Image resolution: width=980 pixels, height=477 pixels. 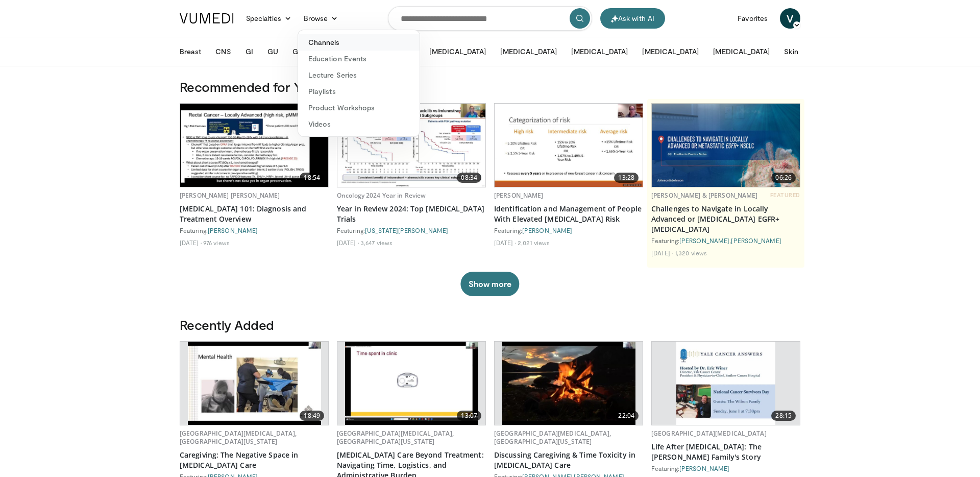 I want to click on span: 22:04, so click(x=626, y=415).